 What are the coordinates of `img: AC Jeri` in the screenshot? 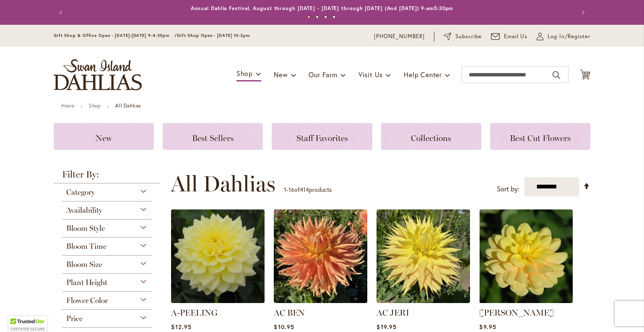 It's located at (423, 256).